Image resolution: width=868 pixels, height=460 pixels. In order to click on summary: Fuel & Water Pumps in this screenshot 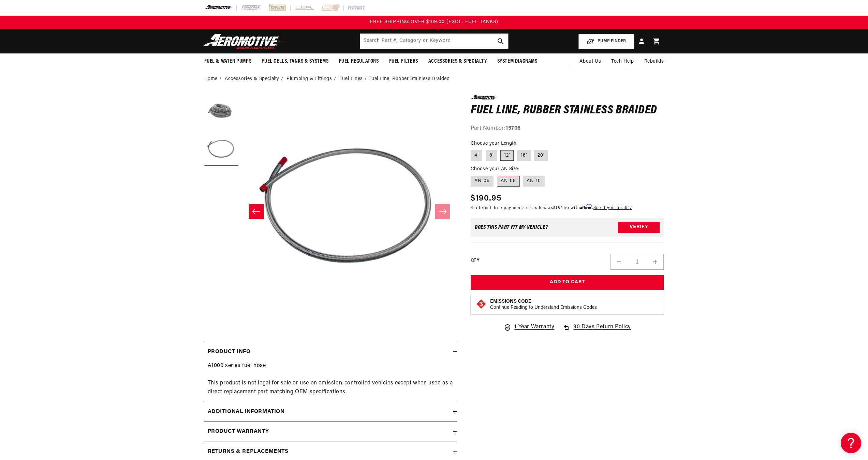, I will do `click(228, 62)`.